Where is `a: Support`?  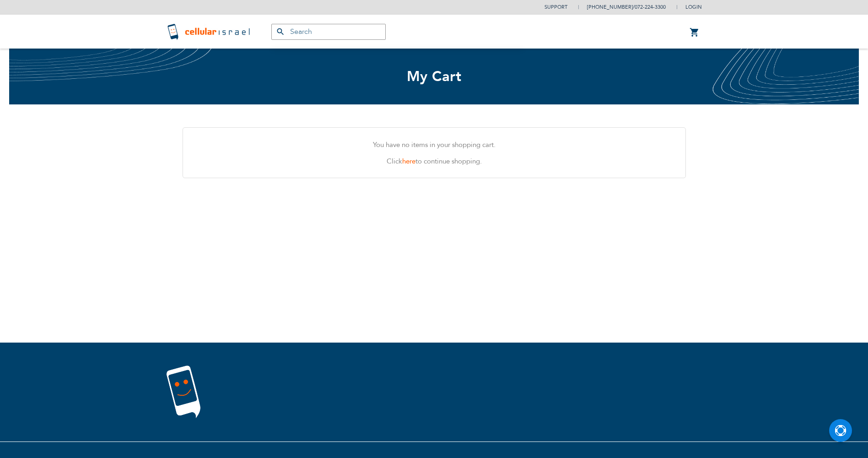 a: Support is located at coordinates (556, 7).